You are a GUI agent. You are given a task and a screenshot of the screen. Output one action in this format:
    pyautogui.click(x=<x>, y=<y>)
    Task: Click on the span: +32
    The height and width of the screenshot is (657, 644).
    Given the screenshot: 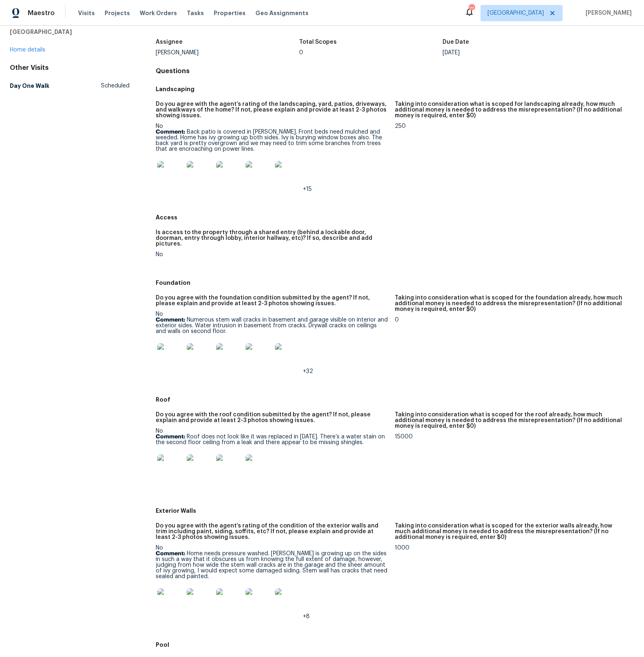 What is the action you would take?
    pyautogui.click(x=308, y=372)
    